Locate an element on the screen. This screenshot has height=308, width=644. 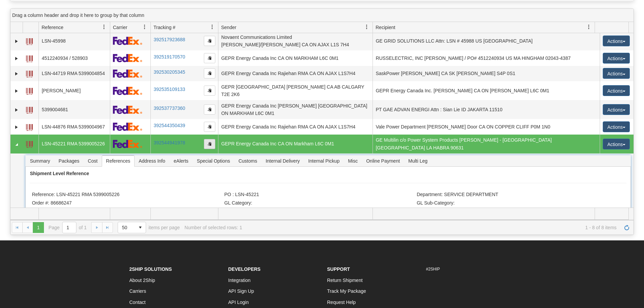
span: Sender is located at coordinates (229, 28).